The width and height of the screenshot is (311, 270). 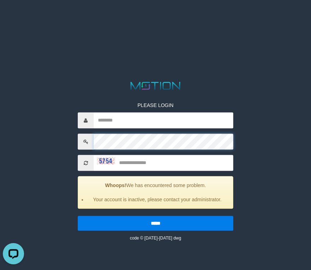 I want to click on button: Open LiveChat chat widget, so click(x=13, y=13).